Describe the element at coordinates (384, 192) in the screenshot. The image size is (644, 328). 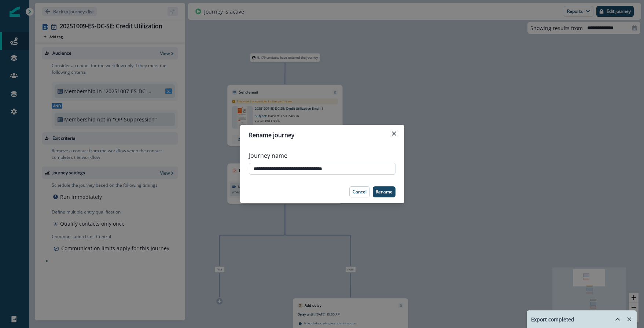
I see `p: Rename` at that location.